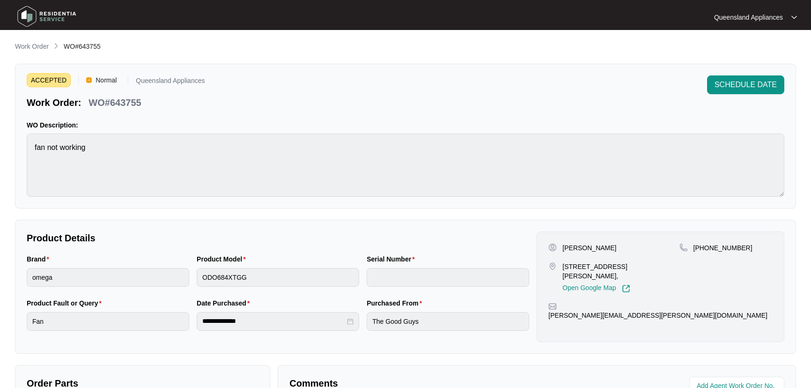 The image size is (811, 388). What do you see at coordinates (626, 289) in the screenshot?
I see `img: Link-External` at bounding box center [626, 289].